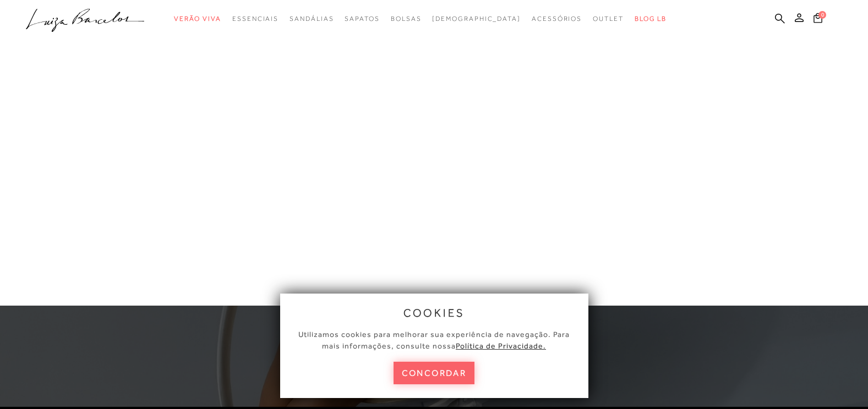 The image size is (868, 409). What do you see at coordinates (501, 346) in the screenshot?
I see `a: Política de Privacidade.` at bounding box center [501, 346].